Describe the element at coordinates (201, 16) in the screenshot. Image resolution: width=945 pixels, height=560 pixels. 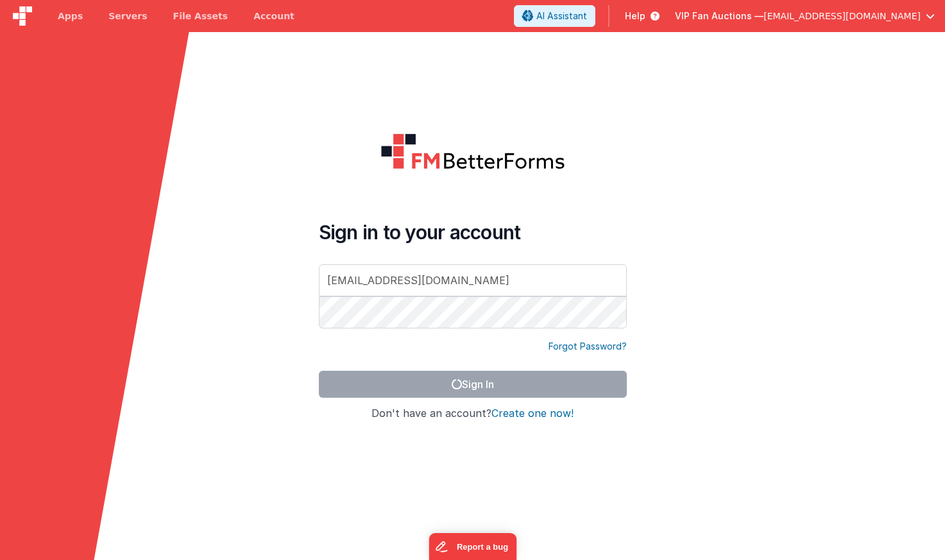
I see `span: File Assets` at that location.